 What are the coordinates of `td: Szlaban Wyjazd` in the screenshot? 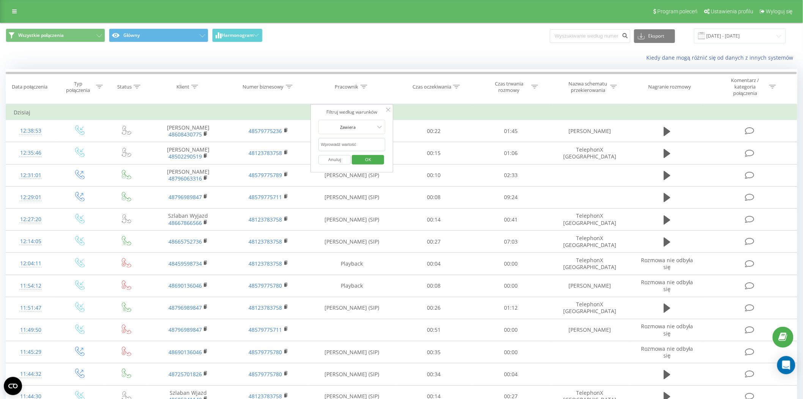 It's located at (188, 219).